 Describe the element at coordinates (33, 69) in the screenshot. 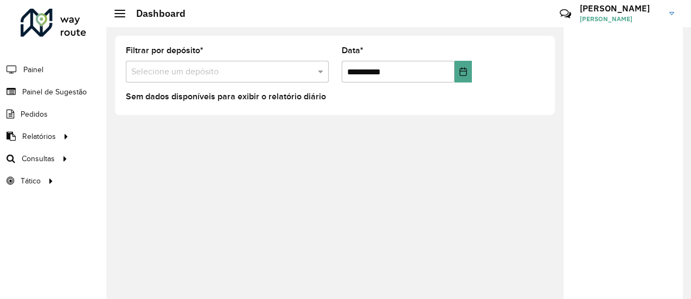

I see `span: Painel` at that location.